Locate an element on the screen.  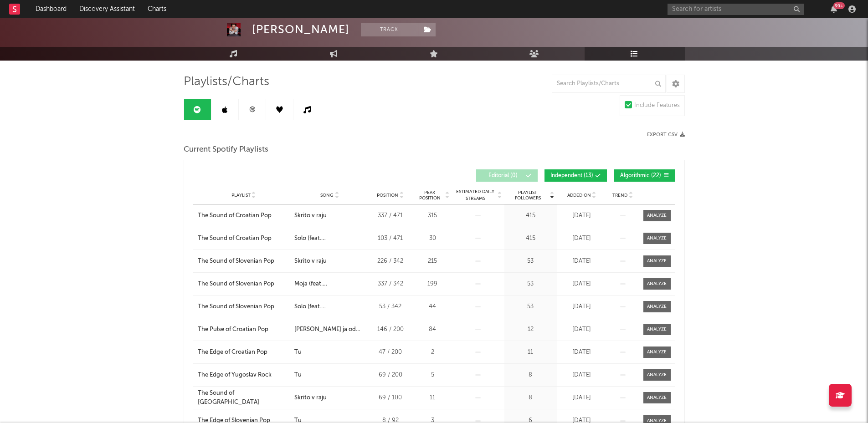
div: The Pulse of Croatian Pop is located at coordinates (233, 330).